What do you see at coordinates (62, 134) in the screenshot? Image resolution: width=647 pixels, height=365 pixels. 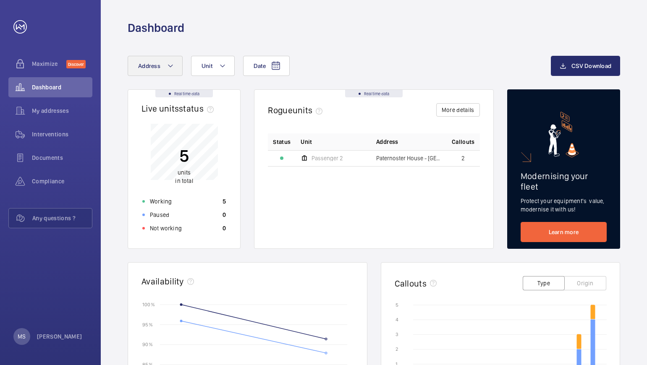 I see `span: Interventions` at bounding box center [62, 134].